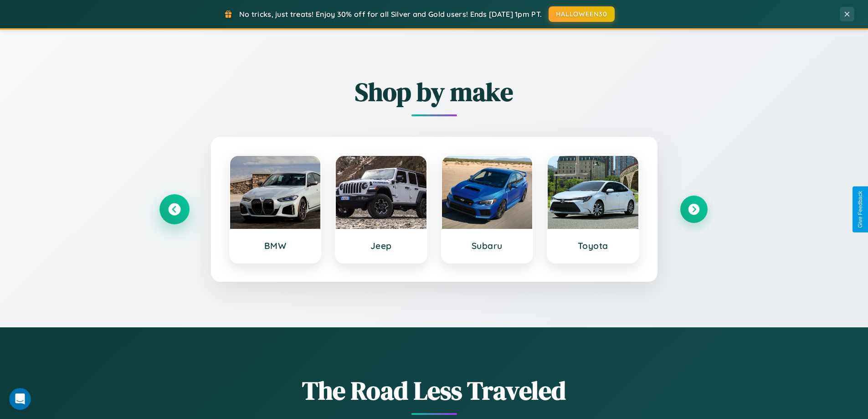  I want to click on h3: Toyota, so click(593, 246).